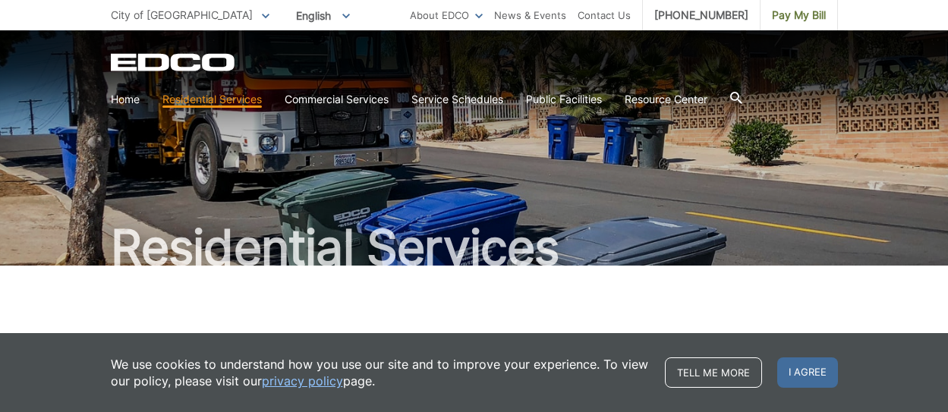 Image resolution: width=948 pixels, height=412 pixels. Describe the element at coordinates (530, 15) in the screenshot. I see `a: News & Events` at that location.